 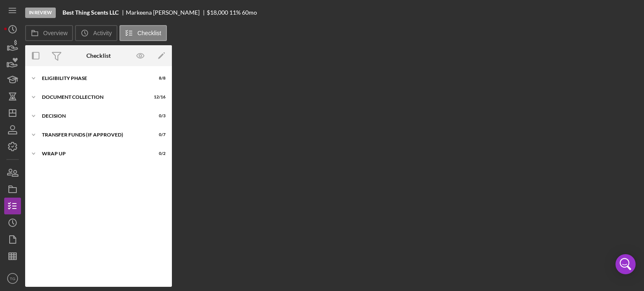 What do you see at coordinates (13, 278) in the screenshot?
I see `button: TG` at bounding box center [13, 278].